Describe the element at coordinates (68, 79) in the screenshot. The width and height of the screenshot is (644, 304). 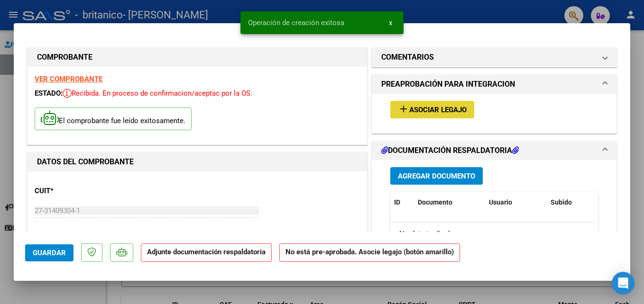
I see `a: VER COMPROBANTE` at that location.